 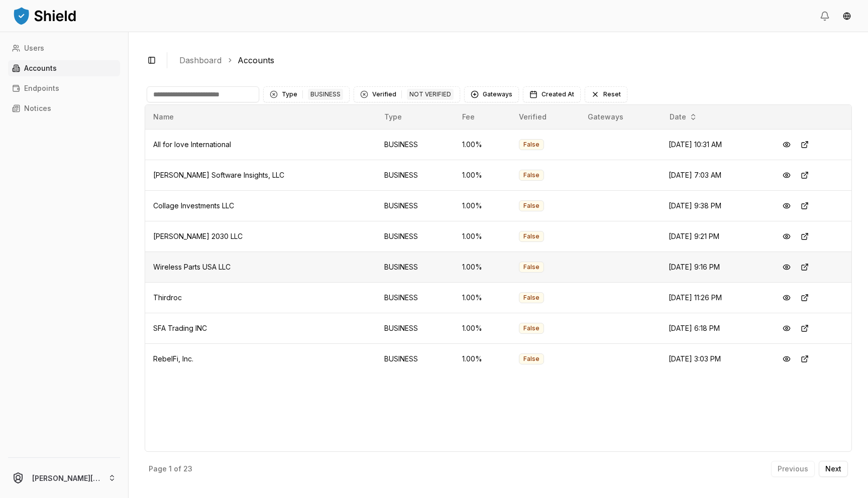 What do you see at coordinates (41, 68) in the screenshot?
I see `p: Accounts` at bounding box center [41, 68].